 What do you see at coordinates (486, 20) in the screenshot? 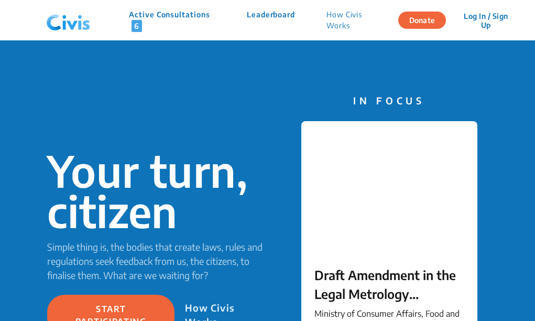
I see `button: Log In / Sign Up` at bounding box center [486, 20].